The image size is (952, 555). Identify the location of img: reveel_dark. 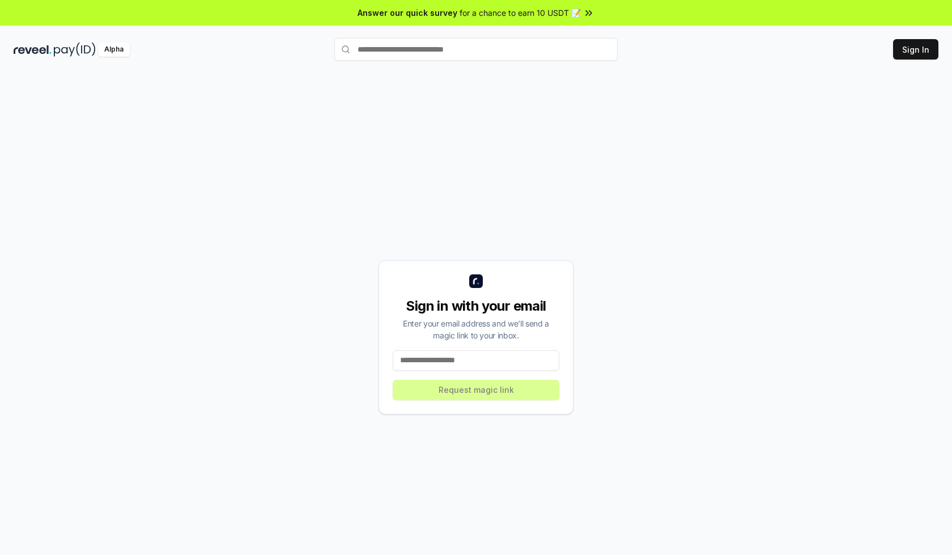
(32, 49).